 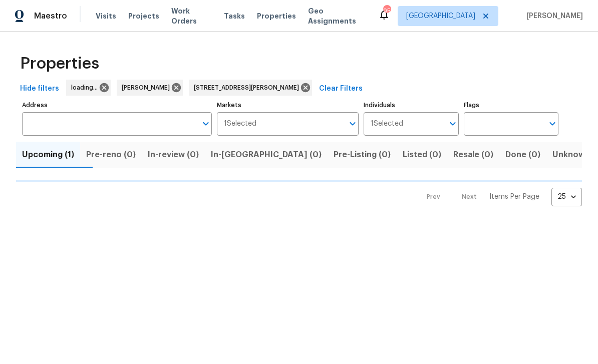 What do you see at coordinates (86, 88) in the screenshot?
I see `span: loading...` at bounding box center [86, 88].